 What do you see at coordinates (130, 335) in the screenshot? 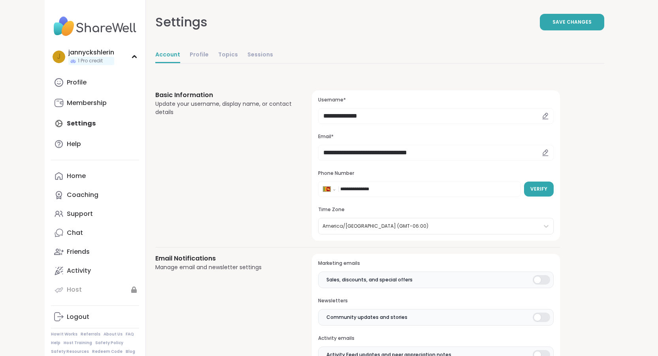
I see `a: FAQ` at bounding box center [130, 335].